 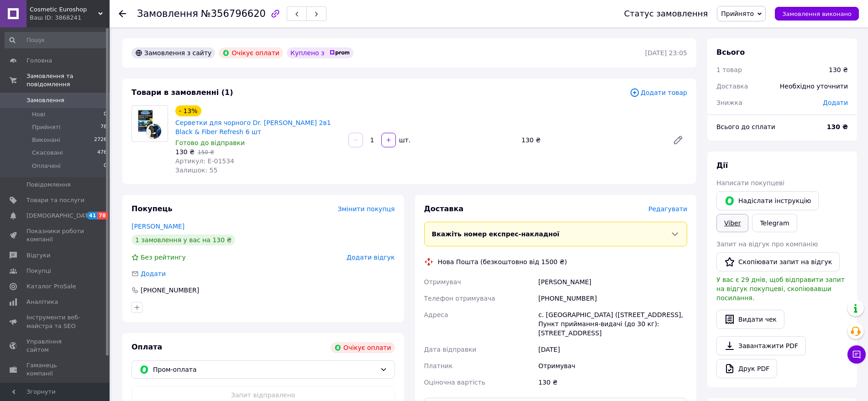 I want to click on span: Інструменти веб-майстра та SEO, so click(x=56, y=322).